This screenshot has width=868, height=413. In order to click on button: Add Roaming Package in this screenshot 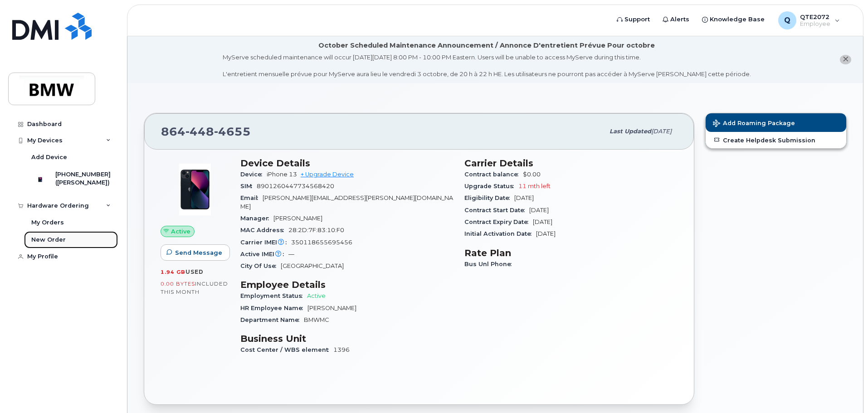, I will do `click(776, 122)`.